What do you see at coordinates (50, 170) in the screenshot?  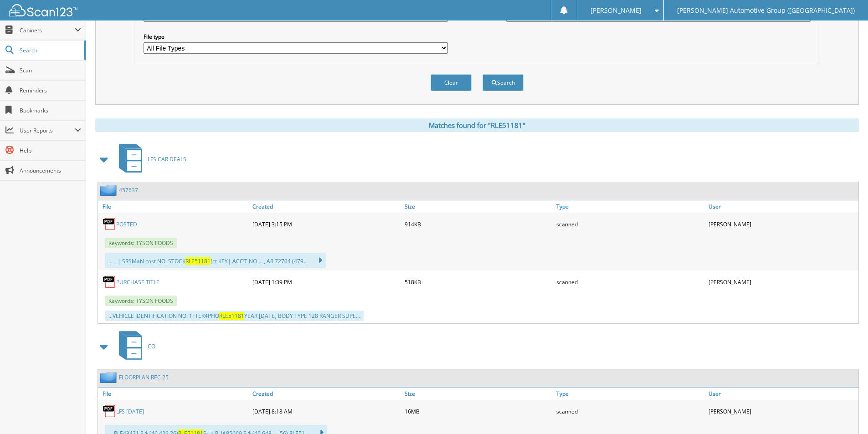 I see `span: Announcements` at bounding box center [50, 170].